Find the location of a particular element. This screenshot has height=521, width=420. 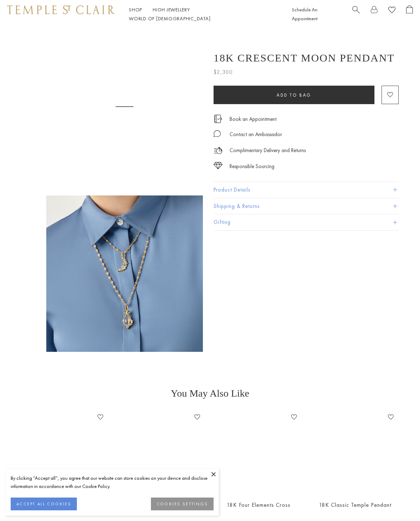

div: By clicking “Accept all”, you agree that our website can store cookies on your device and disclos... is located at coordinates (112, 483).